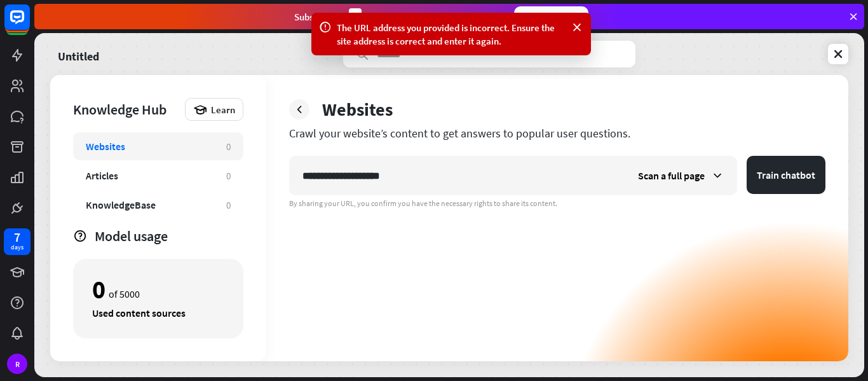 This screenshot has width=868, height=381. I want to click on div: KnowledgeBase, so click(121, 205).